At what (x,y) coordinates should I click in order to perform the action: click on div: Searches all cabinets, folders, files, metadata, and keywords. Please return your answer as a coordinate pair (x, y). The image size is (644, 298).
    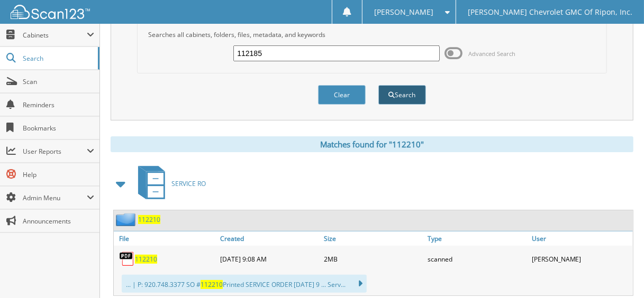
    Looking at the image, I should click on (372, 34).